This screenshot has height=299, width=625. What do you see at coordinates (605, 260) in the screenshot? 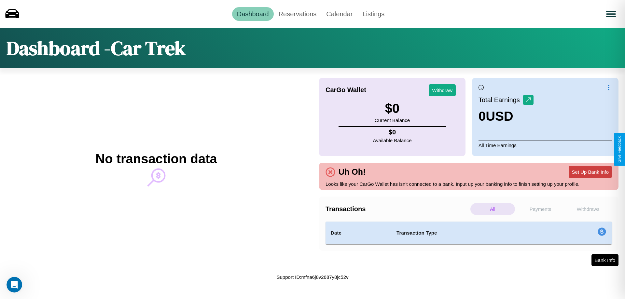
I see `button: Bank Info` at bounding box center [605, 260].